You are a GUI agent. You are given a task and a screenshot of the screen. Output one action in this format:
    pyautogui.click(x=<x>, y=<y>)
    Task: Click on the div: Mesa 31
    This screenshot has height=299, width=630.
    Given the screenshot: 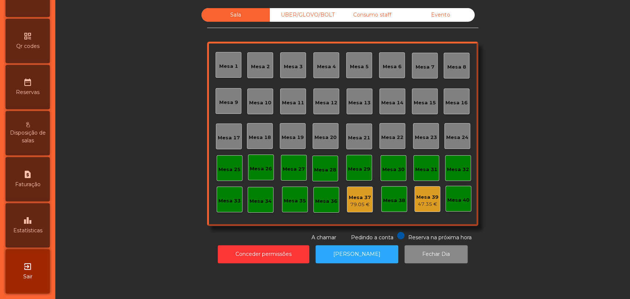 What is the action you would take?
    pyautogui.click(x=426, y=170)
    